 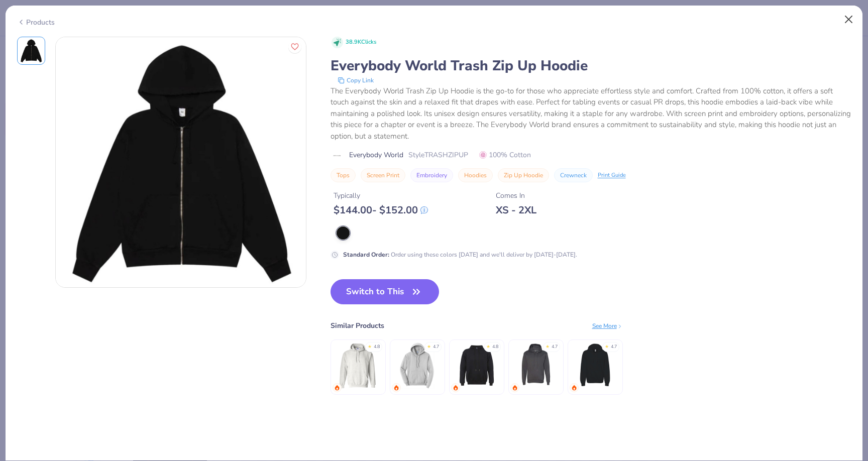 What do you see at coordinates (376, 155) in the screenshot?
I see `span: Everybody World` at bounding box center [376, 155].